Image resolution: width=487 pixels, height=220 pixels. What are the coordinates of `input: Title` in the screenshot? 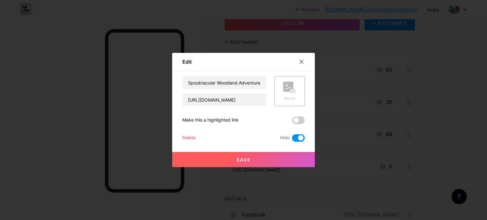 It's located at (224, 83).